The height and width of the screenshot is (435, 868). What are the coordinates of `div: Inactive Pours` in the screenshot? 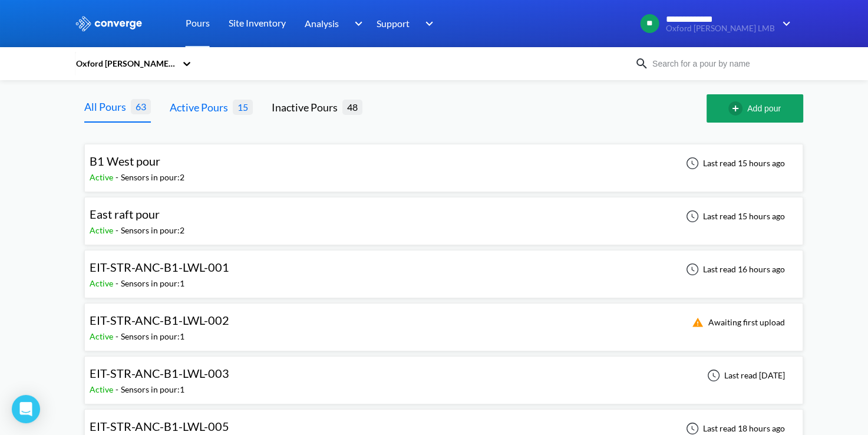 It's located at (307, 107).